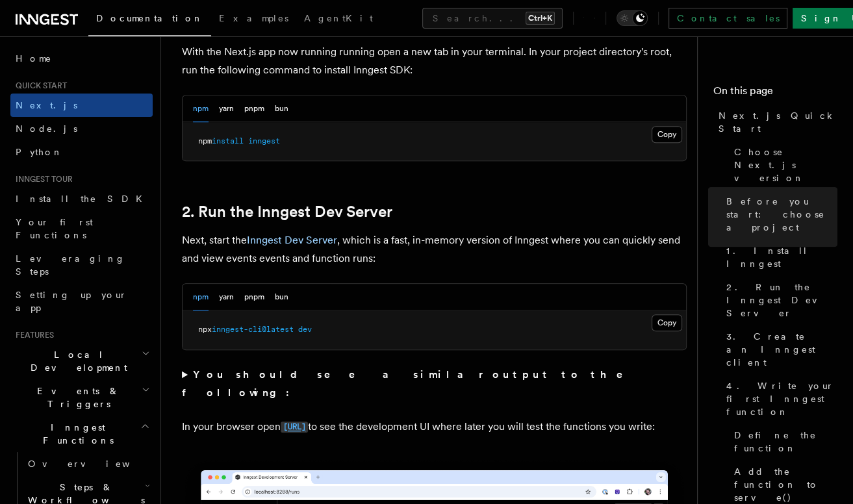 Image resolution: width=853 pixels, height=504 pixels. I want to click on span: Define the function, so click(785, 442).